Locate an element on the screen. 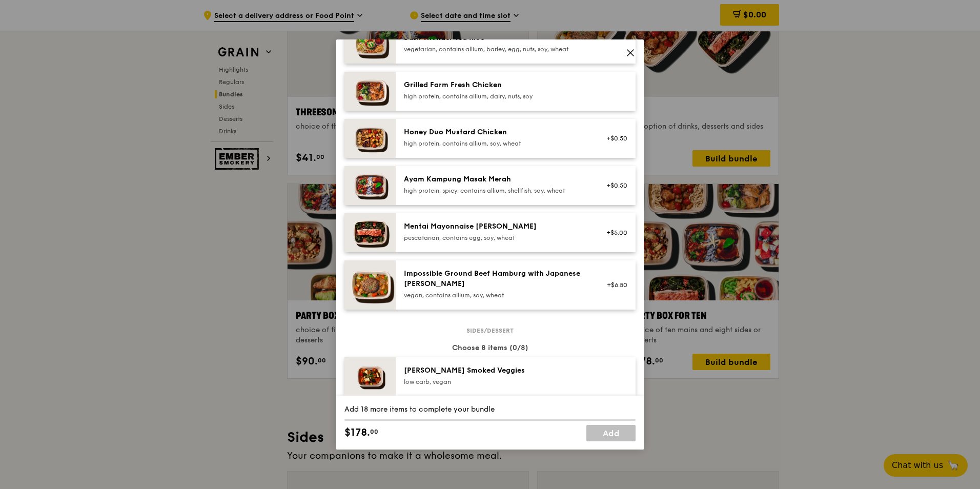 This screenshot has height=489, width=980. div: high protein, spicy, contains allium, shellfish, soy, wheat is located at coordinates (495, 191).